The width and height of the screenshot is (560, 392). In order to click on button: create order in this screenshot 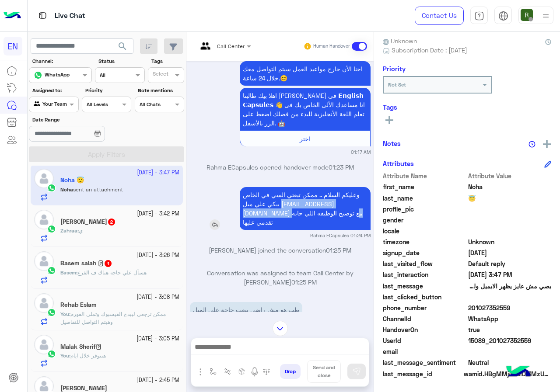, I will do `click(242, 371)`.